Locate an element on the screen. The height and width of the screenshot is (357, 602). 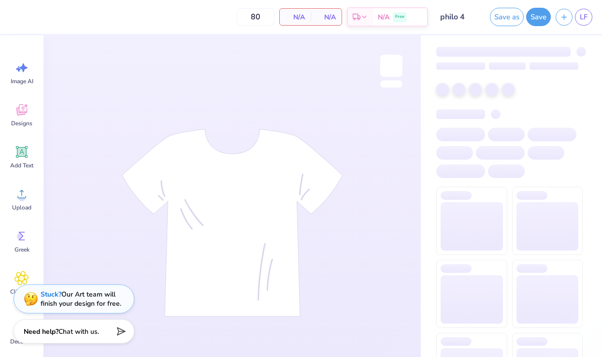
a: LF is located at coordinates (584, 17).